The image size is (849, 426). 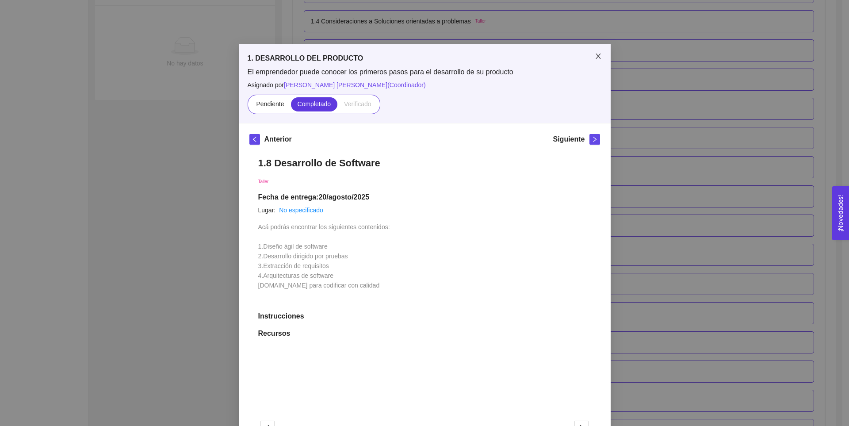 What do you see at coordinates (324, 256) in the screenshot?
I see `span: Acá podrás encontrar los siguientes contenidos: 1.Diseño ágil de software 2.Desarrollo dirigido p...` at bounding box center [324, 256].